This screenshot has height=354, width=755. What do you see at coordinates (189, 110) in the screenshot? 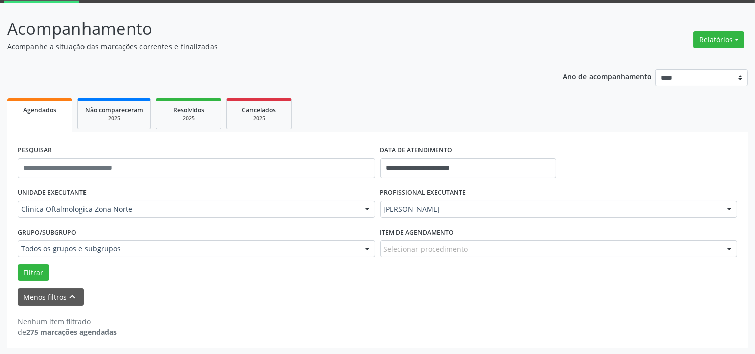
I see `span: Resolvidos` at bounding box center [189, 110].